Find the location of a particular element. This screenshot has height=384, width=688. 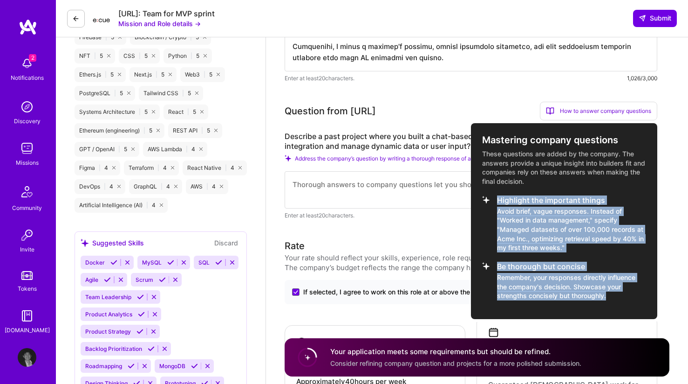

div: Discovery is located at coordinates (27, 121).